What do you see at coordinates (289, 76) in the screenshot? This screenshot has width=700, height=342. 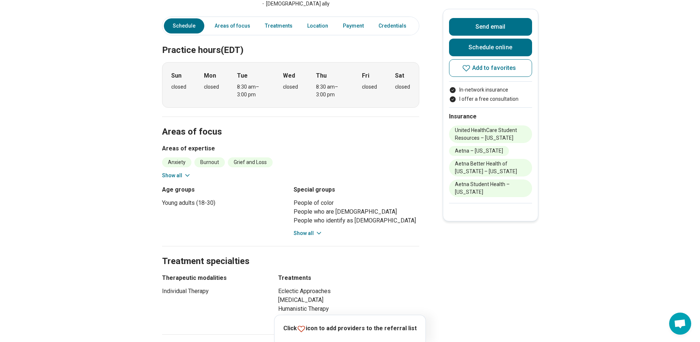 I see `strong: Wed` at bounding box center [289, 76].